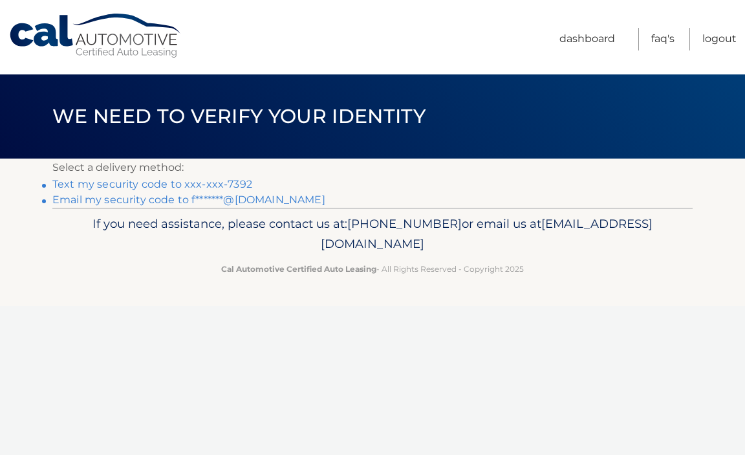  I want to click on span: We need to verify your identity, so click(239, 116).